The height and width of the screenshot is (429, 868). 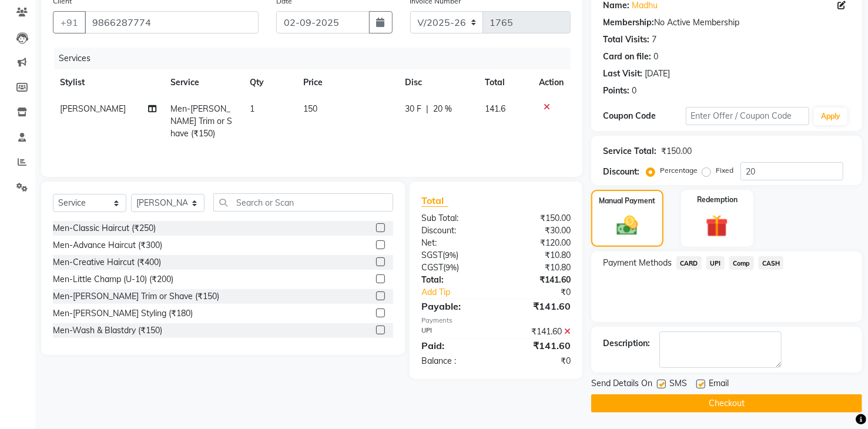 I want to click on span: UPI, so click(x=716, y=263).